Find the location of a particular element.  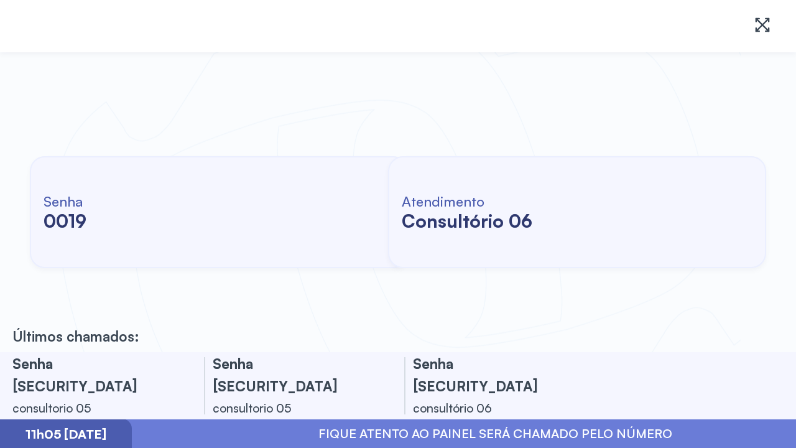

h2: 0019 is located at coordinates (65, 221).